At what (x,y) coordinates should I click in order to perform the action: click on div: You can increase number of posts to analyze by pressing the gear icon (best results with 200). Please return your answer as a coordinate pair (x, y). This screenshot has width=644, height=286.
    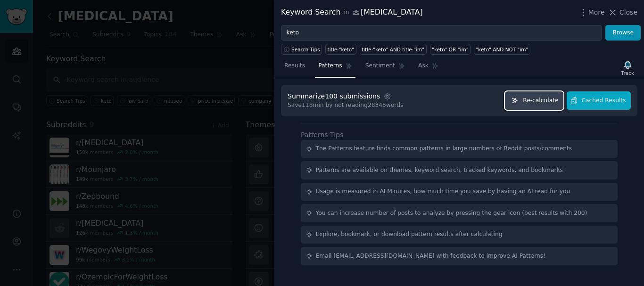
    Looking at the image, I should click on (452, 213).